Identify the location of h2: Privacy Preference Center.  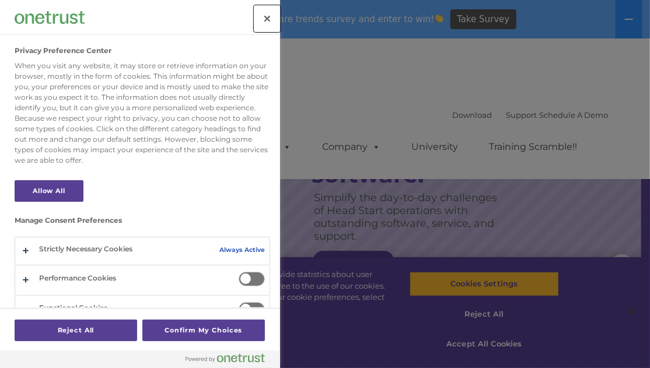
(63, 51).